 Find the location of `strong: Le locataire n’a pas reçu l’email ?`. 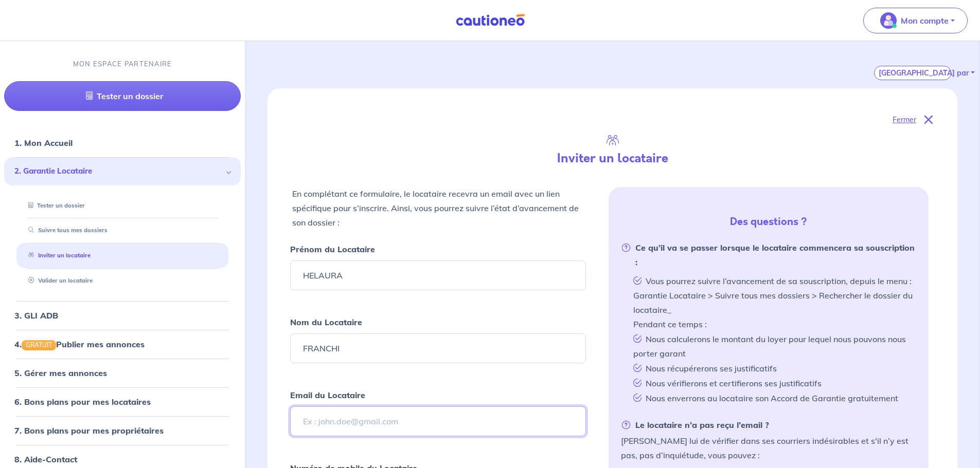

strong: Le locataire n’a pas reçu l’email ? is located at coordinates (694, 425).